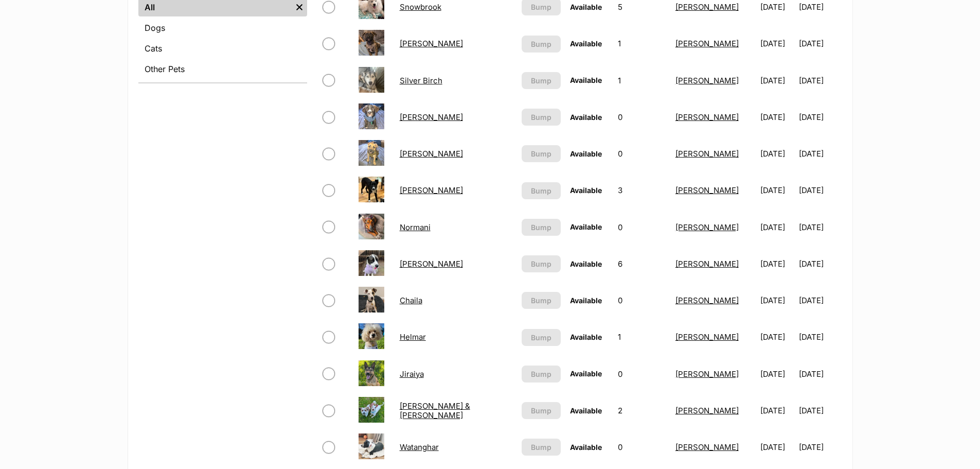  I want to click on a: Helmar, so click(413, 337).